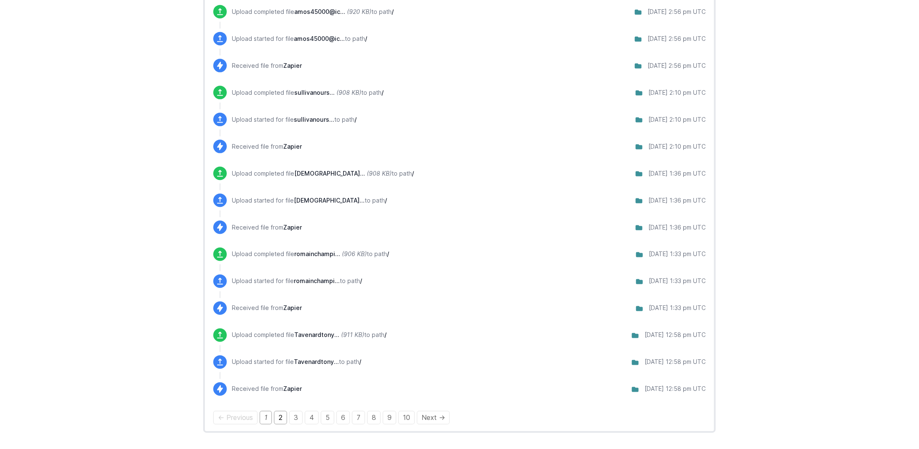  I want to click on a: Next page, so click(433, 418).